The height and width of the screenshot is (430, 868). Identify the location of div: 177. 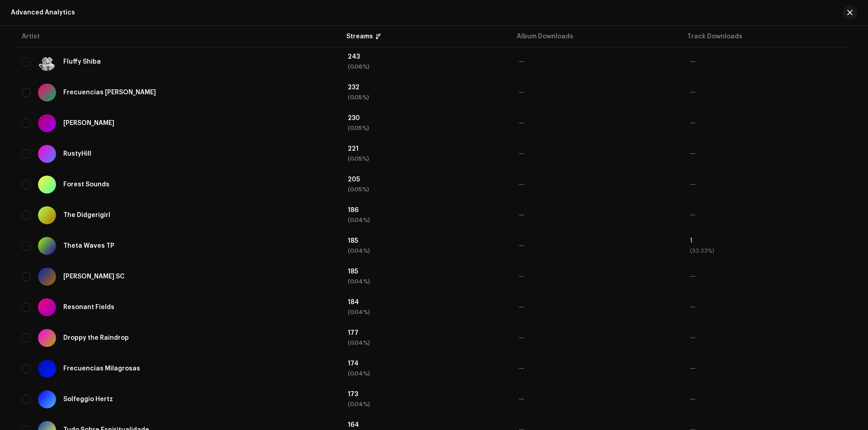
(426, 334).